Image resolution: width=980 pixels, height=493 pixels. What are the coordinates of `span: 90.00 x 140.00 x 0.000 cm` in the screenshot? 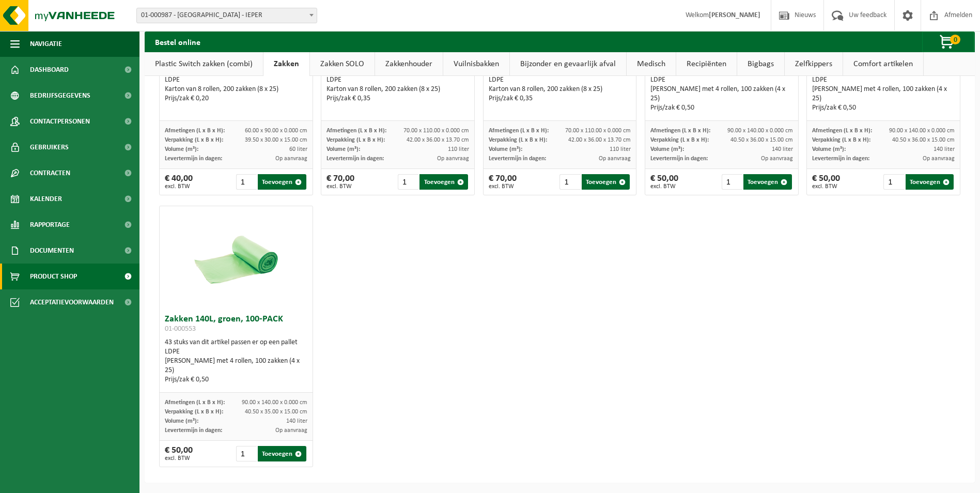 It's located at (922, 131).